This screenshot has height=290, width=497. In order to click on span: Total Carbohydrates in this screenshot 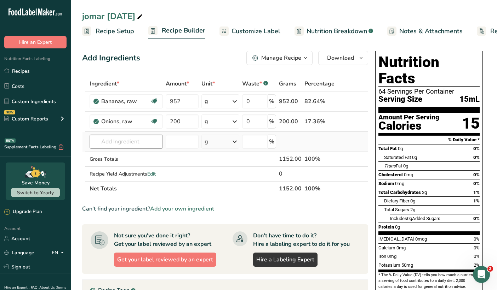, I will do `click(399, 192)`.